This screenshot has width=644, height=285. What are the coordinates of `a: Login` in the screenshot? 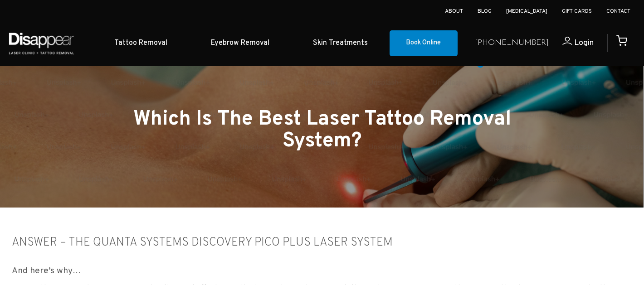 It's located at (571, 43).